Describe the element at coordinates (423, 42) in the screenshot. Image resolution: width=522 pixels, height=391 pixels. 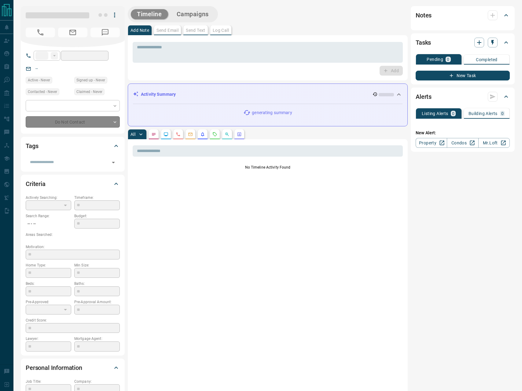
I see `h2: Tasks` at that location.